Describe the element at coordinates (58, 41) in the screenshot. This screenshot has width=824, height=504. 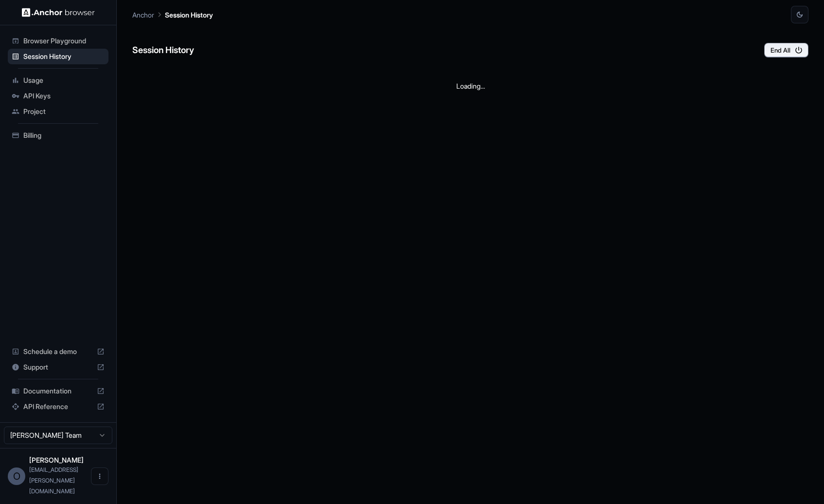
I see `div: Browser Playground` at that location.